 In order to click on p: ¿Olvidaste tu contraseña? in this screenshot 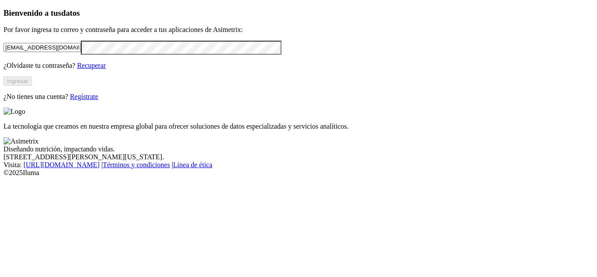, I will do `click(298, 66)`.